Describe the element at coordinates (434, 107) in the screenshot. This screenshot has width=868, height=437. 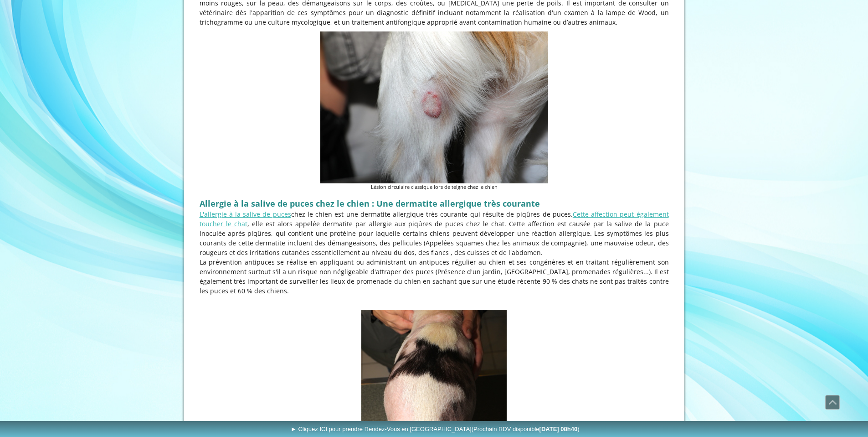
I see `img: Lésion circulaire classique lors de teigne chez le chien` at that location.